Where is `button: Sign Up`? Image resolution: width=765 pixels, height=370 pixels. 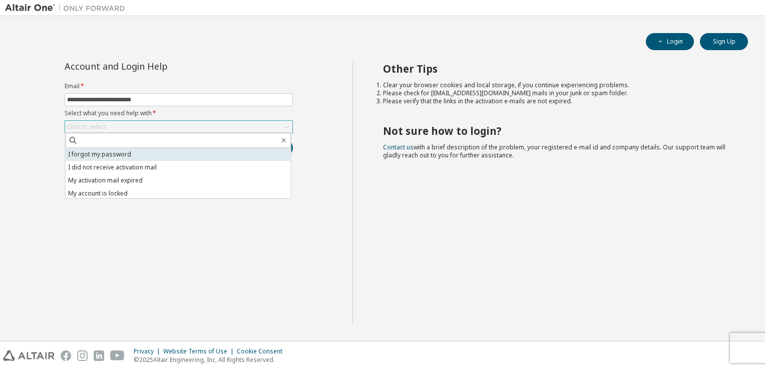 button: Sign Up is located at coordinates (724, 42).